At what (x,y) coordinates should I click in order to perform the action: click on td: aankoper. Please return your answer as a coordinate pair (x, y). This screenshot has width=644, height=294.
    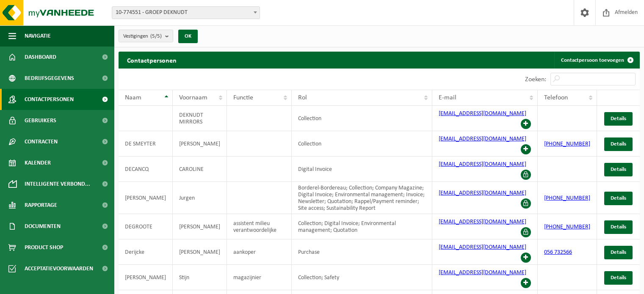
    Looking at the image, I should click on (259, 252).